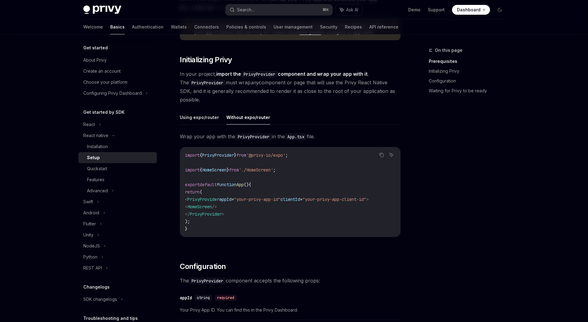 This screenshot has width=588, height=322. I want to click on a: Recipes, so click(354, 27).